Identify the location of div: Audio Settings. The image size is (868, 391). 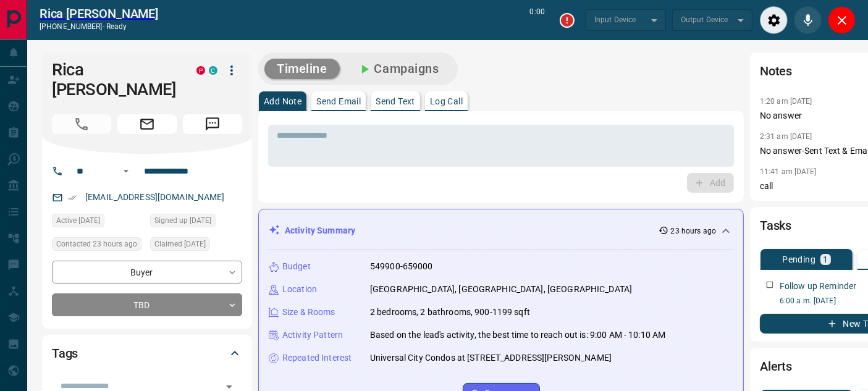
(774, 19).